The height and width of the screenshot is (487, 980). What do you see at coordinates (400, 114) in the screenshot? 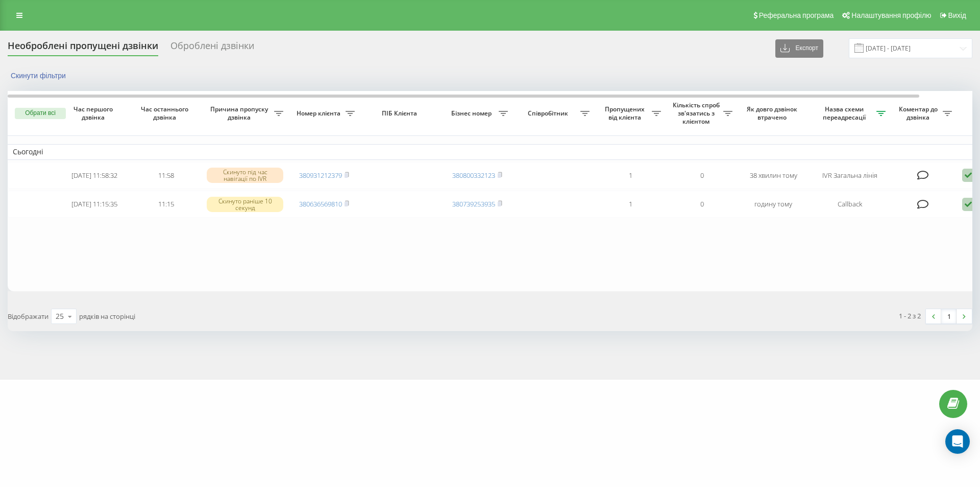
I see `span: ПІБ Клієнта` at bounding box center [400, 114].